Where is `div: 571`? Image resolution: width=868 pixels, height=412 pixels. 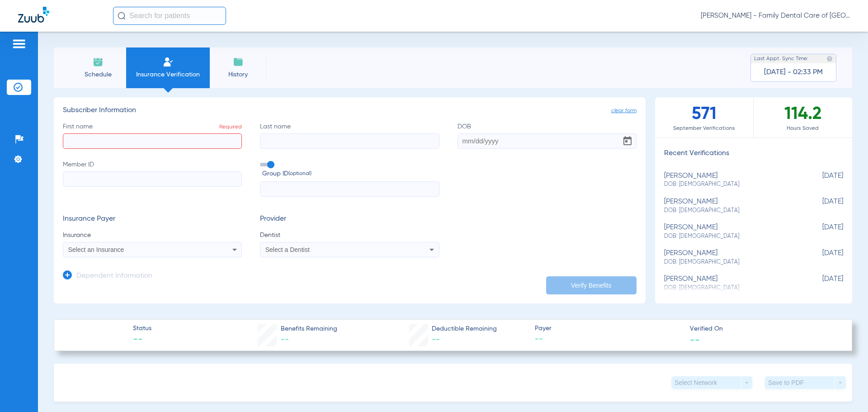
div: 571 is located at coordinates (705, 117).